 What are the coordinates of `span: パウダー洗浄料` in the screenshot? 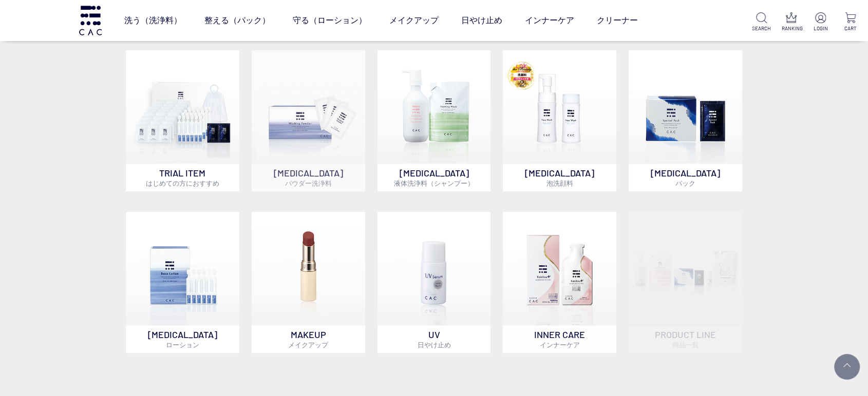 It's located at (308, 183).